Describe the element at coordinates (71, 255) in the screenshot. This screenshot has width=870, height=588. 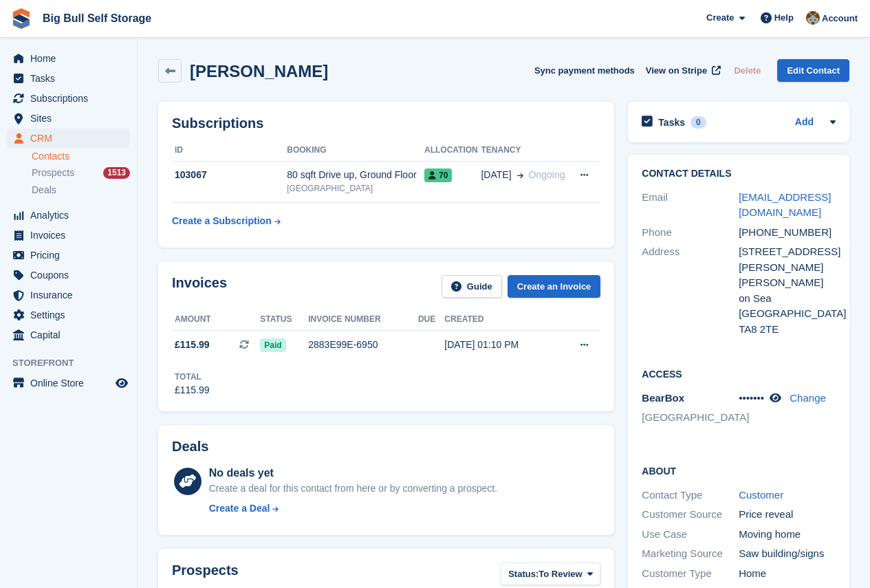
I see `span: Pricing` at that location.